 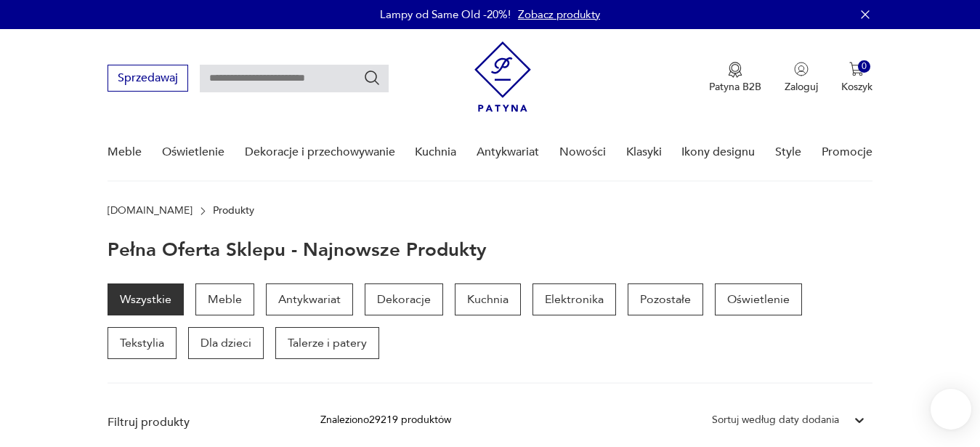 I want to click on p: Zaloguj, so click(x=801, y=86).